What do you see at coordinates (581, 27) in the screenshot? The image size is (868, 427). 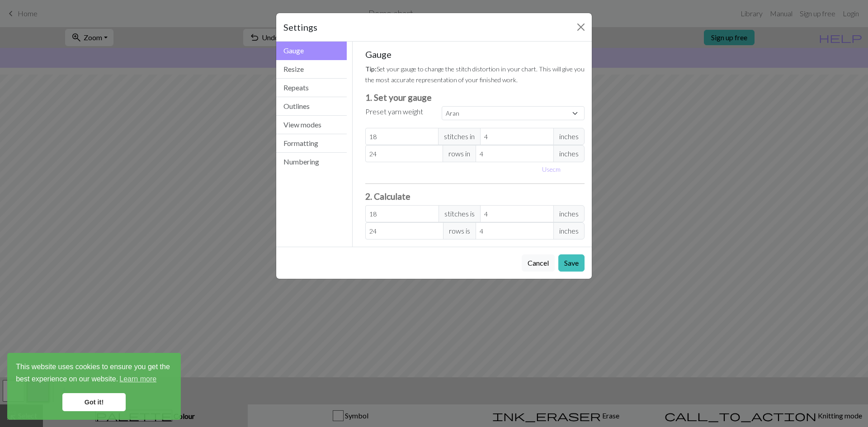 I see `button: Close` at bounding box center [581, 27].